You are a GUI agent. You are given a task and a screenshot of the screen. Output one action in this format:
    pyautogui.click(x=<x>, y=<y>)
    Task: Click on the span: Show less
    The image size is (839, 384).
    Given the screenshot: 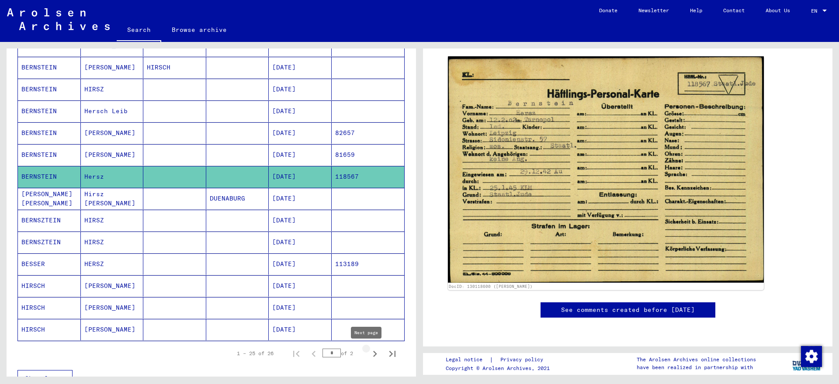 What is the action you would take?
    pyautogui.click(x=42, y=379)
    